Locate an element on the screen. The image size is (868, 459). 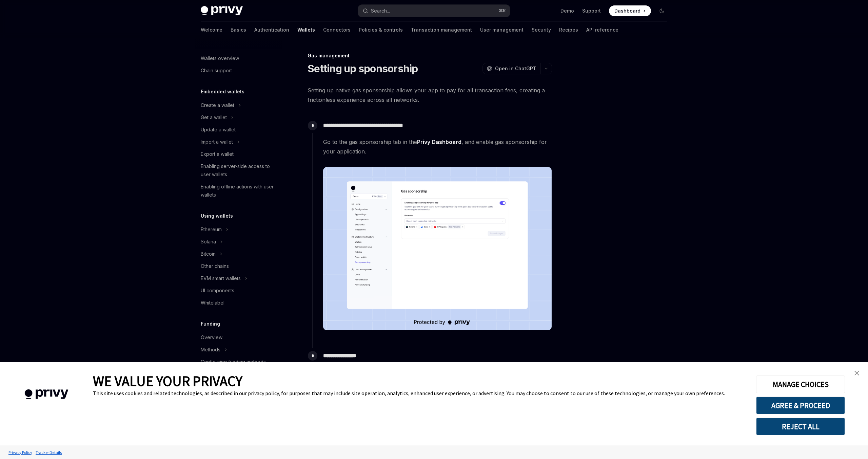
h5: Embedded wallets is located at coordinates (222, 92).